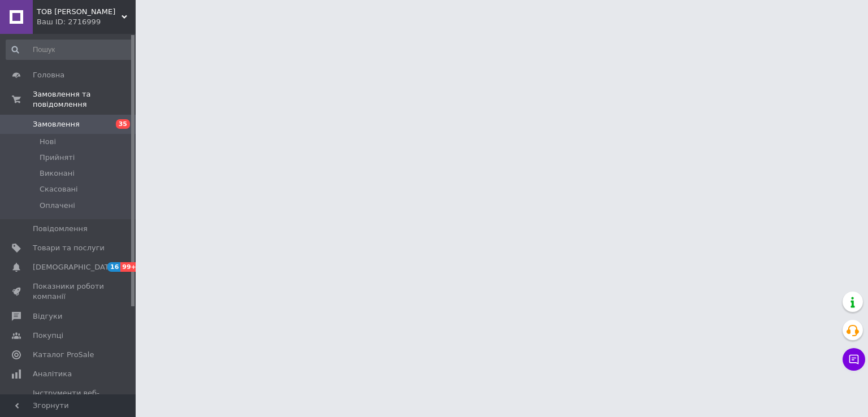 The width and height of the screenshot is (868, 417). I want to click on span: Покупці, so click(48, 336).